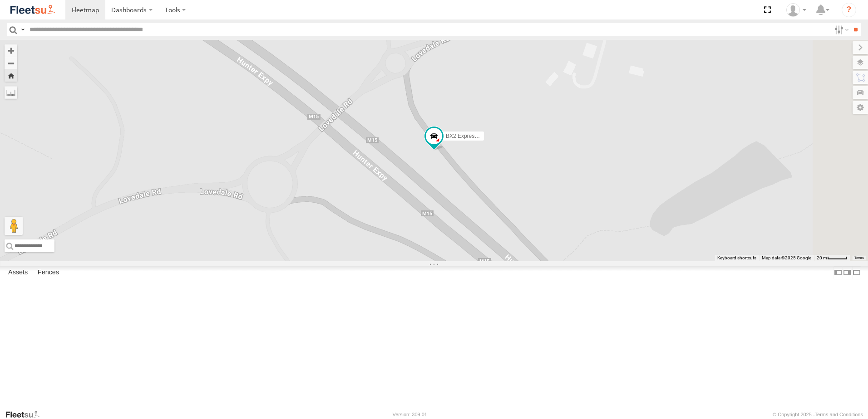  I want to click on button: Zoom in, so click(11, 51).